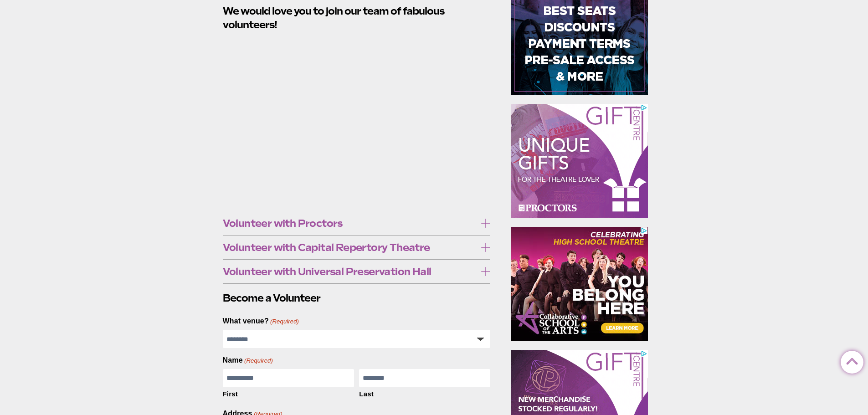  I want to click on h2: Become a Volunteer, so click(357, 298).